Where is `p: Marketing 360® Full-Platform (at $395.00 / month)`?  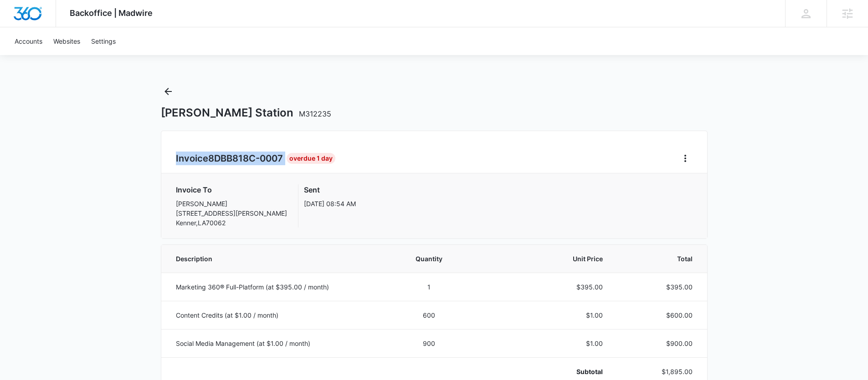
p: Marketing 360® Full-Platform (at $395.00 / month) is located at coordinates (277, 287).